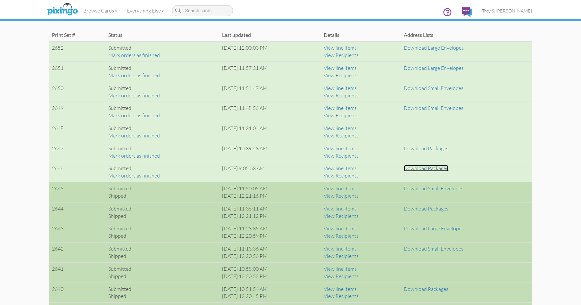 This screenshot has width=581, height=305. I want to click on a: Download Large Envelopes, so click(433, 228).